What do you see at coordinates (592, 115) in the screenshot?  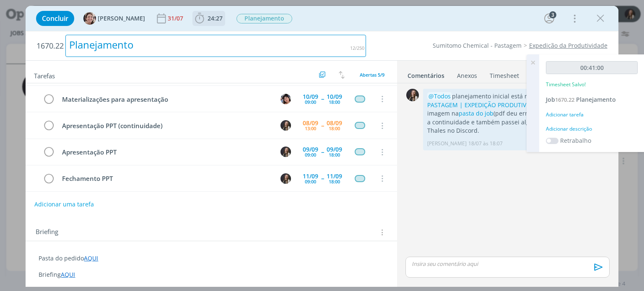 I see `div: Adicionar tarefa` at bounding box center [592, 115].